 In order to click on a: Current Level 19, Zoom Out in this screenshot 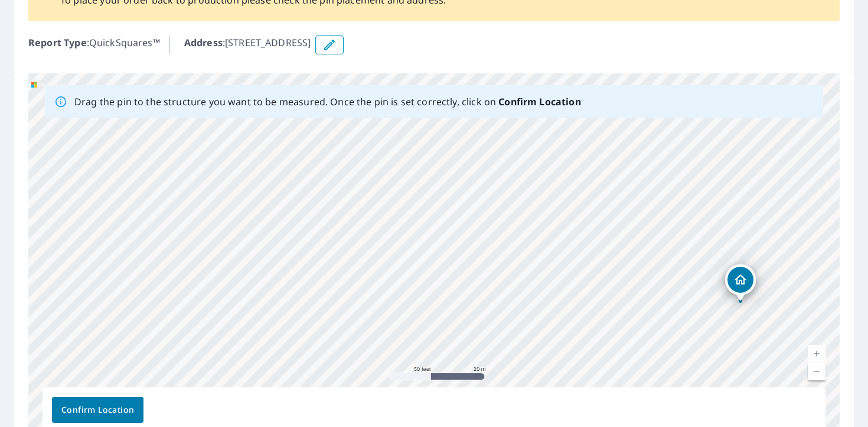, I will do `click(817, 371)`.